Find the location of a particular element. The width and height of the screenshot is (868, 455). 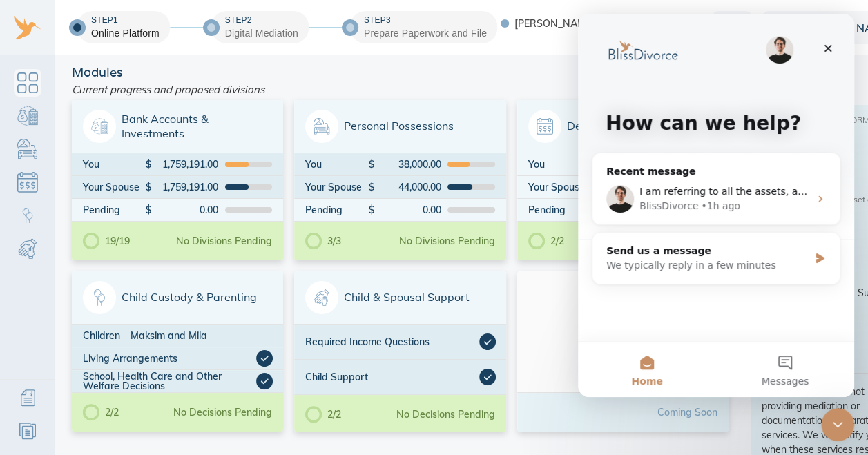

div: Step 1 is located at coordinates (125, 20).